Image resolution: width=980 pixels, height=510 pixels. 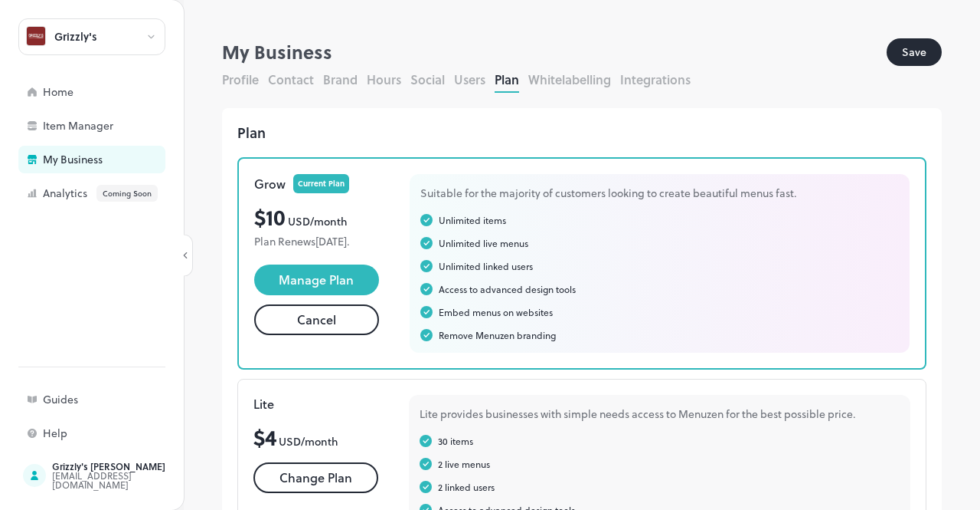 What do you see at coordinates (36, 36) in the screenshot?
I see `img: avatar` at bounding box center [36, 36].